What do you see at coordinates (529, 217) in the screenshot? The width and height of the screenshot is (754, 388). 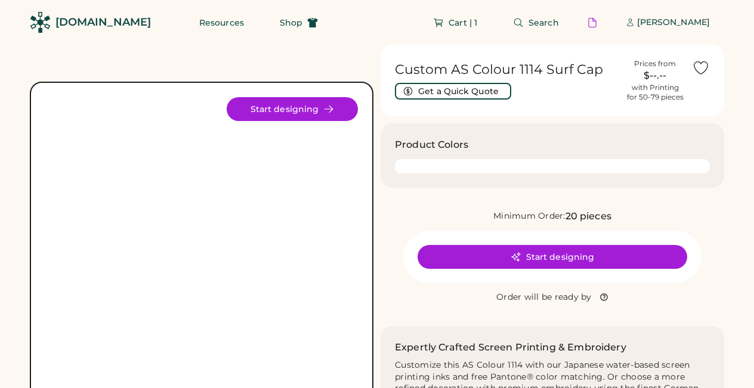 I see `div: Minimum Order:` at bounding box center [529, 217].